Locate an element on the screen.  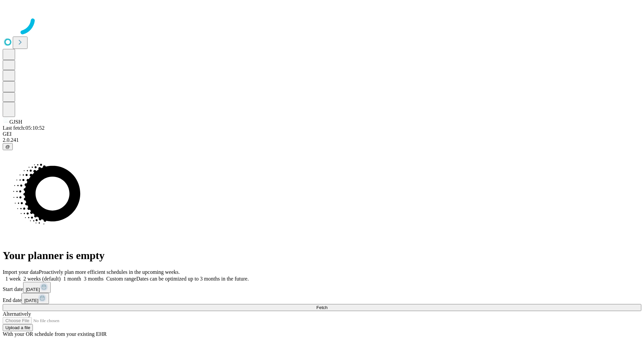
span: Last fetch: 05:10:52 is located at coordinates (24, 128).